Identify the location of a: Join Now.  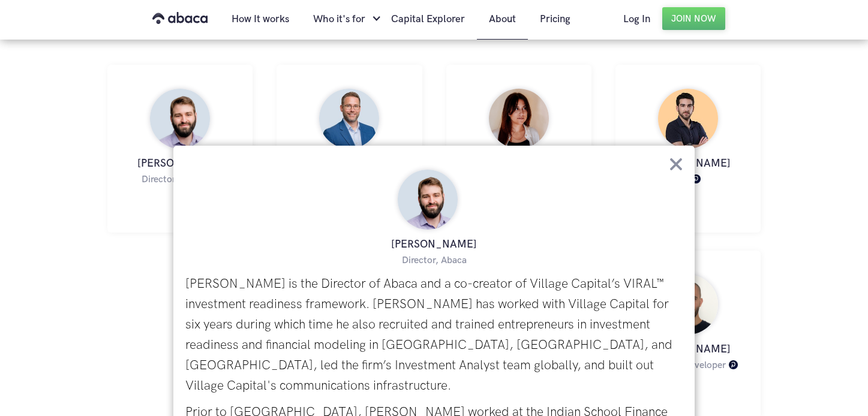
(693, 19).